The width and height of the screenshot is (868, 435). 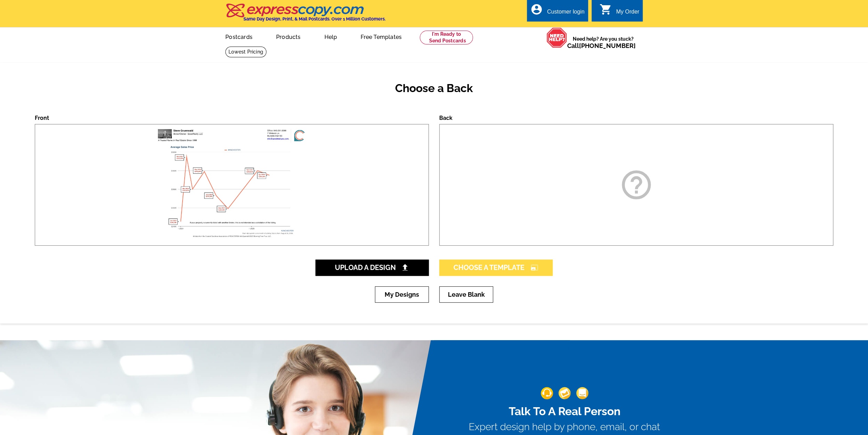 I want to click on span: Call, so click(x=602, y=45).